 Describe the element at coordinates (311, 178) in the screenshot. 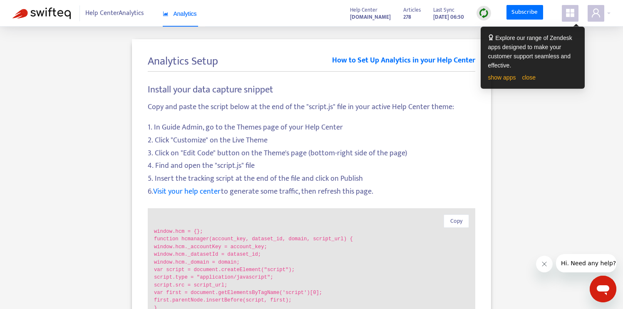

I see `span: 5. Insert the tracking script at the end of the file and click on Publish` at that location.